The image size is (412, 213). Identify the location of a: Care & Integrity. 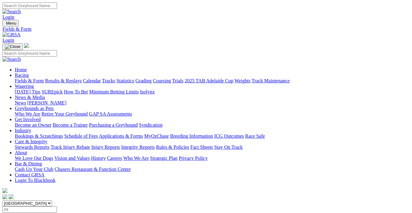
(31, 142).